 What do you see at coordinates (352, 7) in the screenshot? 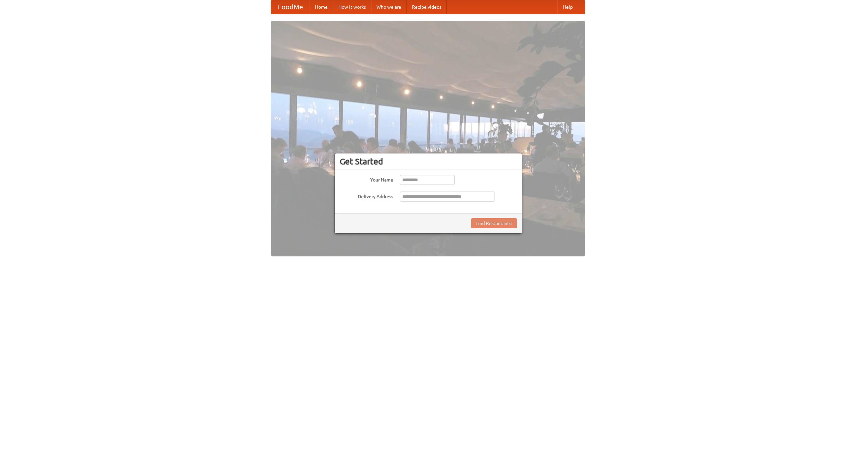
I see `a: How it works` at bounding box center [352, 7].